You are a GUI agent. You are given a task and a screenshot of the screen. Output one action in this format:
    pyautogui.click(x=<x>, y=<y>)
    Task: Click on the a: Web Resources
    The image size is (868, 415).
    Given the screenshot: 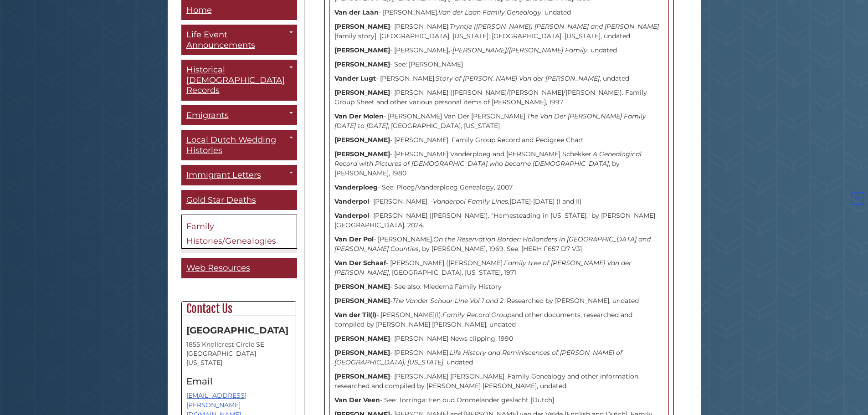 What is the action you would take?
    pyautogui.click(x=239, y=268)
    